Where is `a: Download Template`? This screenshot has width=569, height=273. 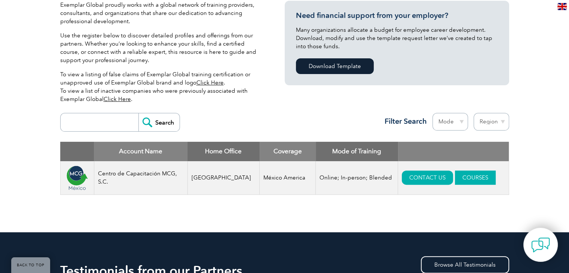 a: Download Template is located at coordinates (335, 66).